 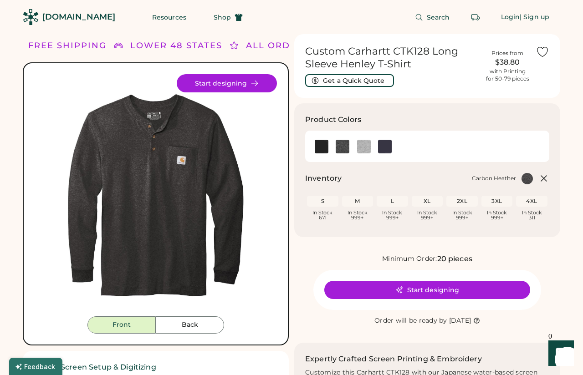 What do you see at coordinates (228, 17) in the screenshot?
I see `button: Shop` at bounding box center [228, 17].